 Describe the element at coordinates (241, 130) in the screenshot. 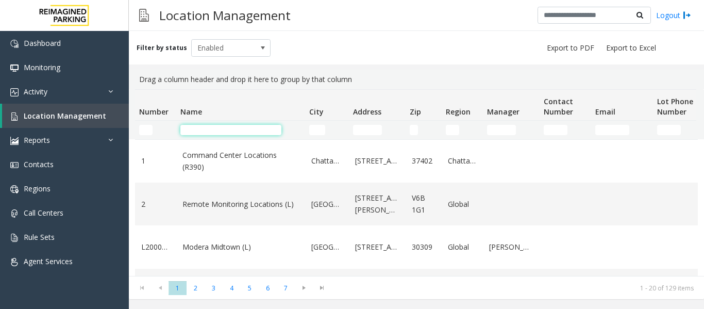

I see `td: Name Filter` at that location.